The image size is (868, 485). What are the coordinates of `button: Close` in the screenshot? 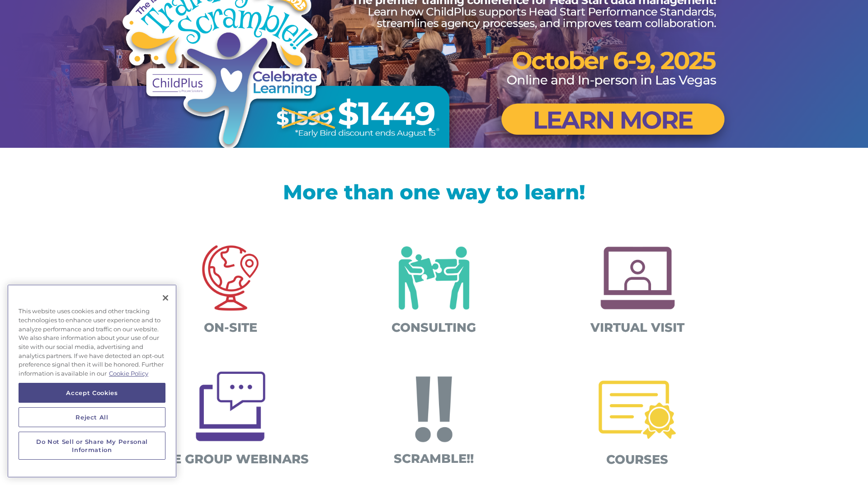 It's located at (165, 298).